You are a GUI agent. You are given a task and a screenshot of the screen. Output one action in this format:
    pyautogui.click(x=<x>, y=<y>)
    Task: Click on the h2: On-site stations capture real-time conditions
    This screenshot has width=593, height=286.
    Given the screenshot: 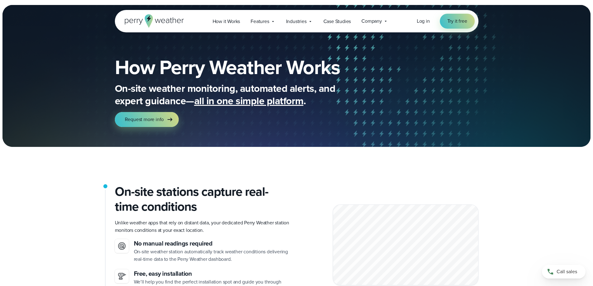 What is the action you would take?
    pyautogui.click(x=203, y=199)
    